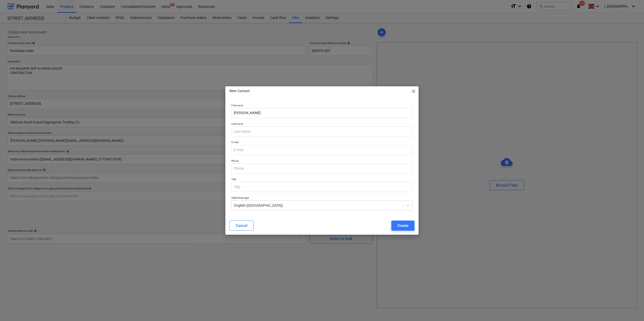 The width and height of the screenshot is (644, 321). I want to click on input: Phone, so click(322, 169).